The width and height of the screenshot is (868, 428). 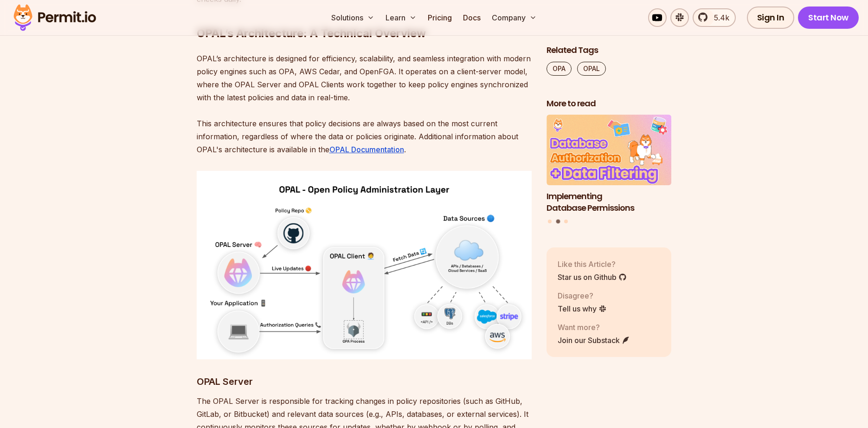 What do you see at coordinates (364, 104) in the screenshot?
I see `p: OPAL’s architecture is designed for efficiency, scalability, and seamless integration with modern...` at bounding box center [364, 104].